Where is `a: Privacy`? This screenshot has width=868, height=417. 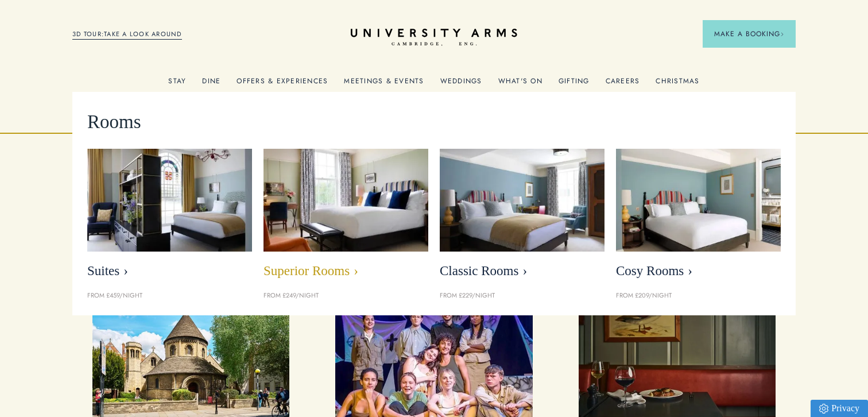 a: Privacy is located at coordinates (840, 408).